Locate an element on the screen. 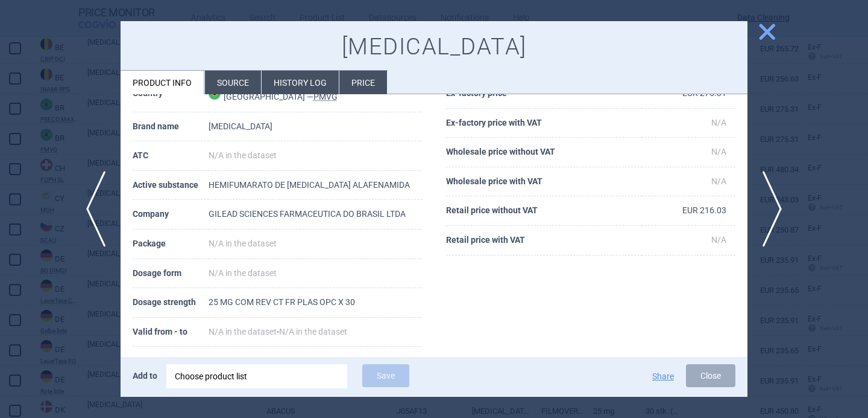 The image size is (868, 418). li: Price is located at coordinates (363, 82).